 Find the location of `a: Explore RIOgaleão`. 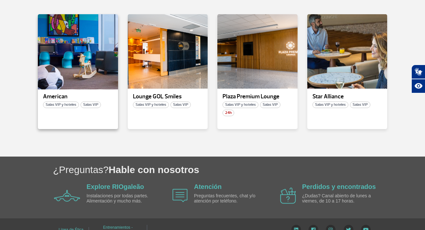

a: Explore RIOgaleão is located at coordinates (115, 187).